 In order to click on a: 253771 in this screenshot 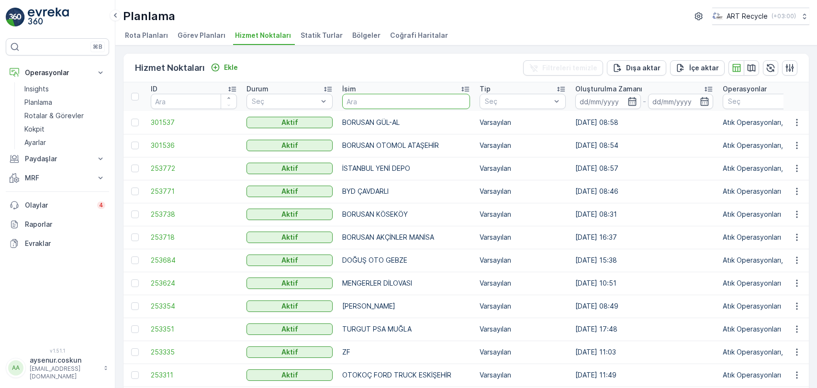, I will do `click(194, 192)`.